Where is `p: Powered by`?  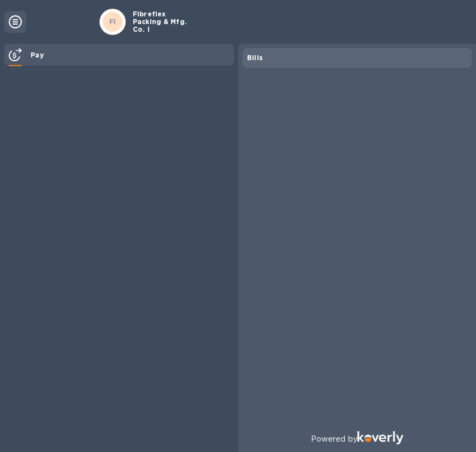
p: Powered by is located at coordinates (334, 439).